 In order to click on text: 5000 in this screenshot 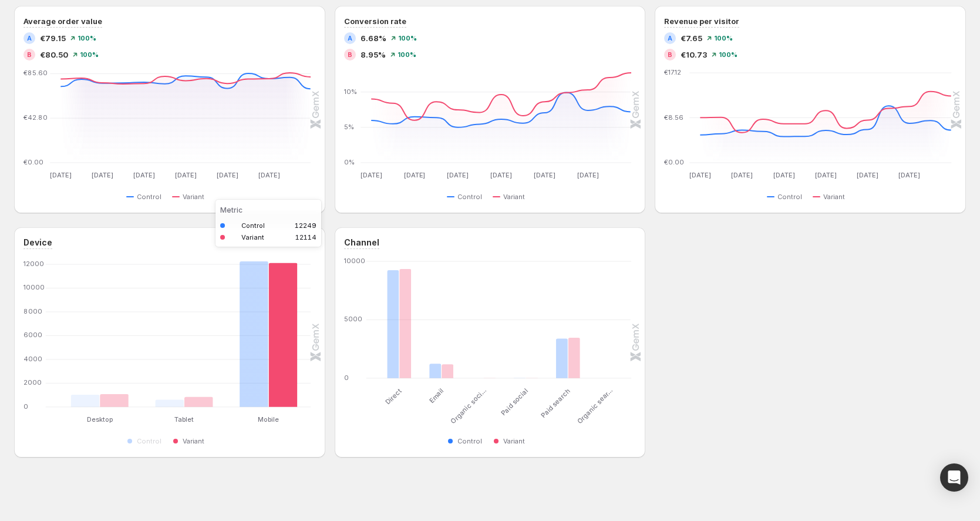, I will do `click(353, 319)`.